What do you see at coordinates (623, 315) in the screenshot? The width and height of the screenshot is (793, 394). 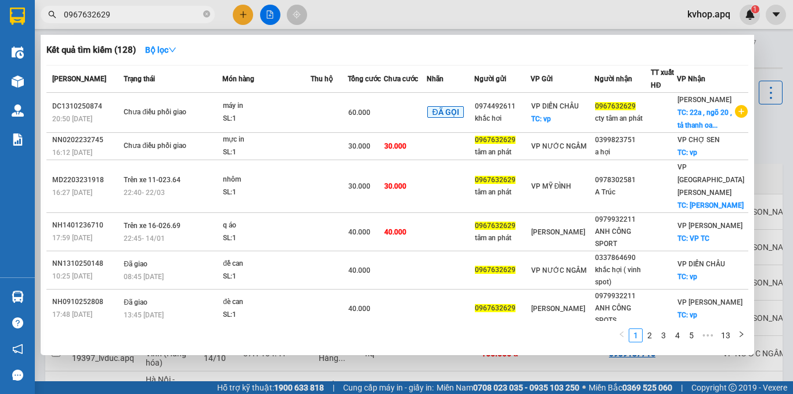 I see `div: ANH CÔNG SPOTS` at bounding box center [623, 315].